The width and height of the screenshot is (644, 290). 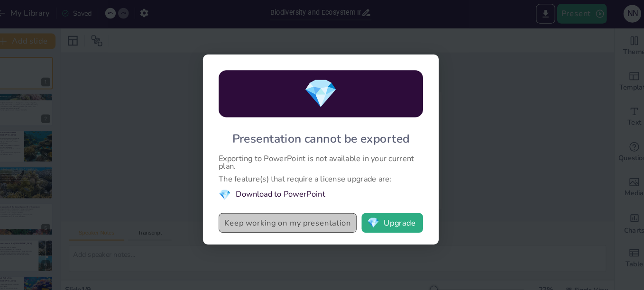 What do you see at coordinates (322, 188) in the screenshot?
I see `li: Download to PowerPoint` at bounding box center [322, 188].